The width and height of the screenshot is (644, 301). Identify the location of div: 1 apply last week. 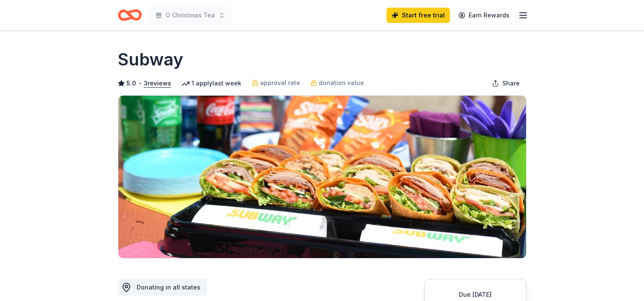
(211, 83).